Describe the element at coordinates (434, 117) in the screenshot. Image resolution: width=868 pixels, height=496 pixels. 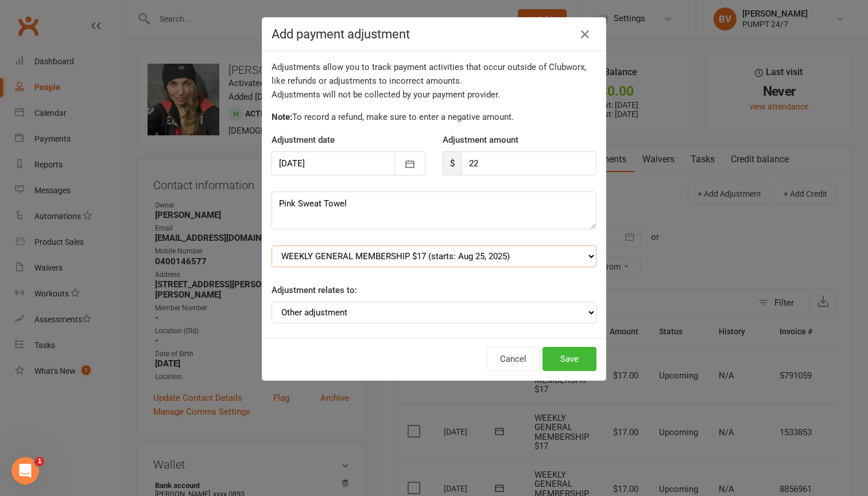
I see `p: To record a refund, make sure to enter a negative amount.` at that location.